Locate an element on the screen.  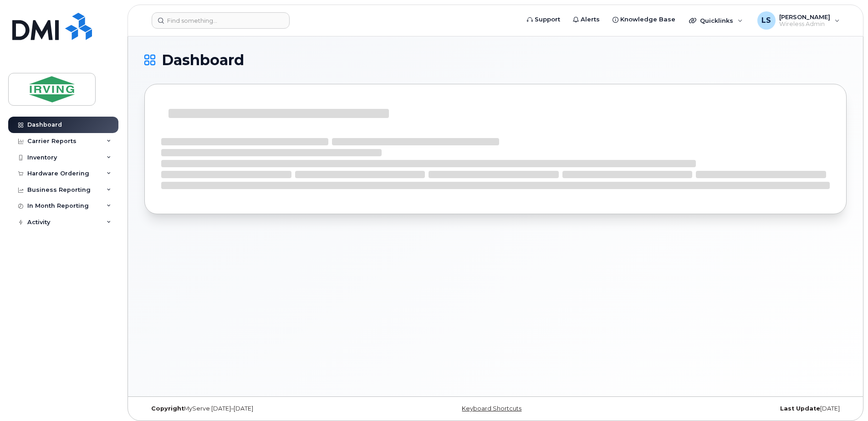
span: Dashboard is located at coordinates (203, 60).